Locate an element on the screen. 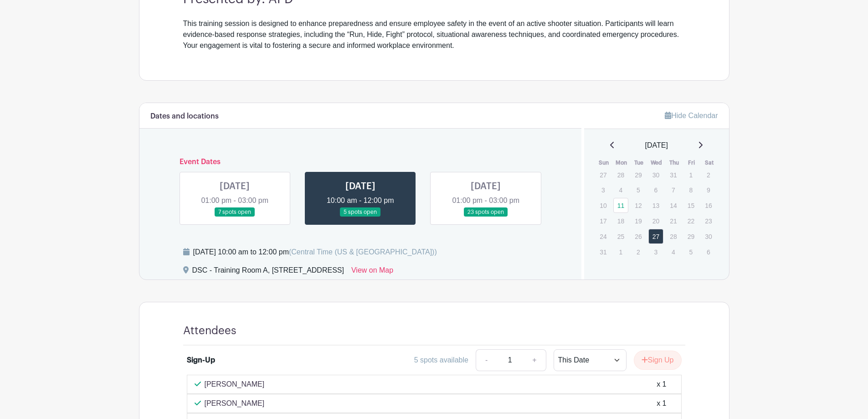 This screenshot has height=419, width=868. h4: Attendees is located at coordinates (210, 331).